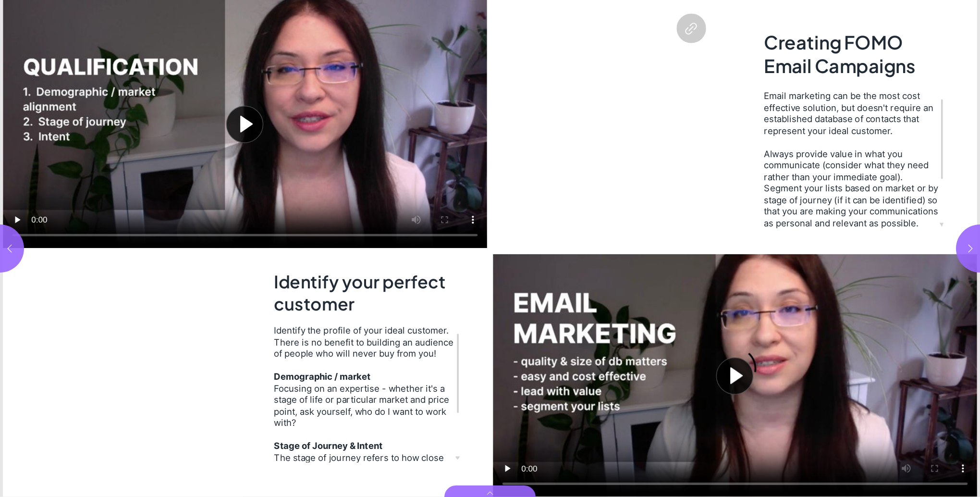 The height and width of the screenshot is (497, 980). What do you see at coordinates (364, 406) in the screenshot?
I see `div: Focusing on an expertise - whether it's a stage of life or particular market and price point, ask...` at bounding box center [364, 406].